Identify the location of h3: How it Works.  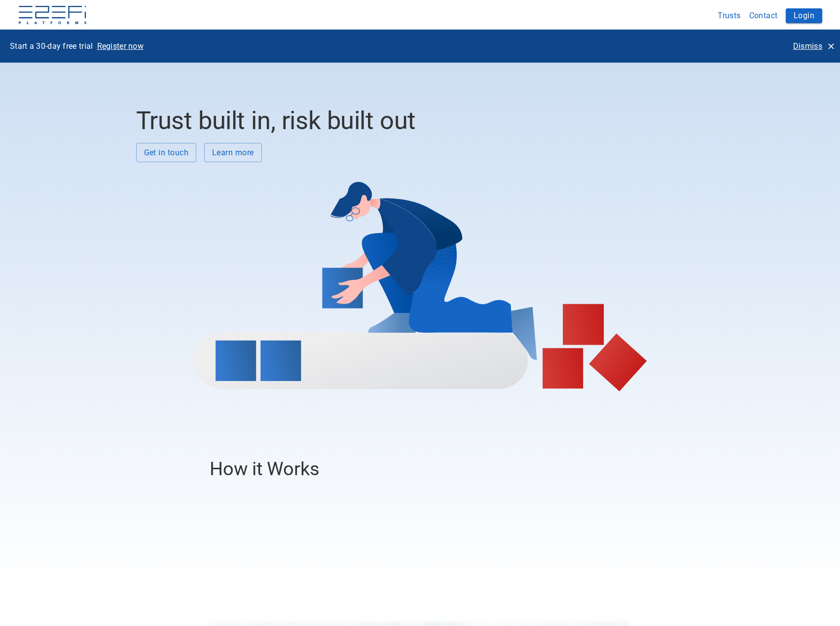
(420, 469).